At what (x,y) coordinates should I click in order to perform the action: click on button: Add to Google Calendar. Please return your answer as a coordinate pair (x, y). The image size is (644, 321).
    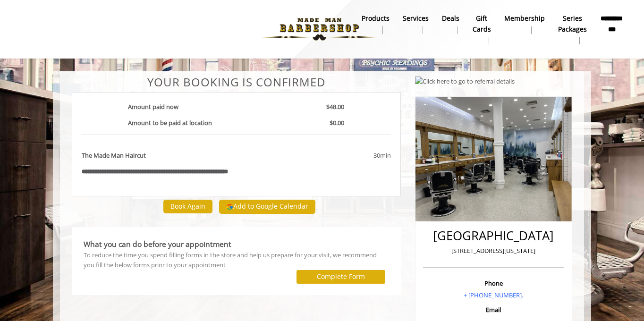
    Looking at the image, I should click on (267, 207).